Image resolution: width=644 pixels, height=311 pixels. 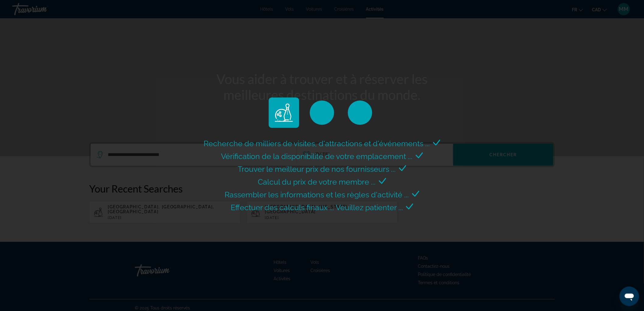 I want to click on span: Vérification de la disponibilité de votre emplacement ..., so click(x=317, y=156).